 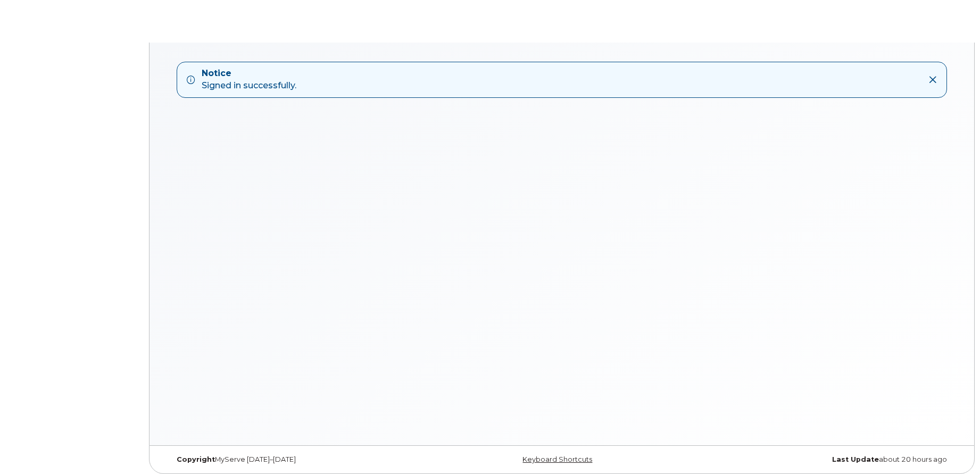 I want to click on a: Keyboard Shortcuts, so click(x=557, y=459).